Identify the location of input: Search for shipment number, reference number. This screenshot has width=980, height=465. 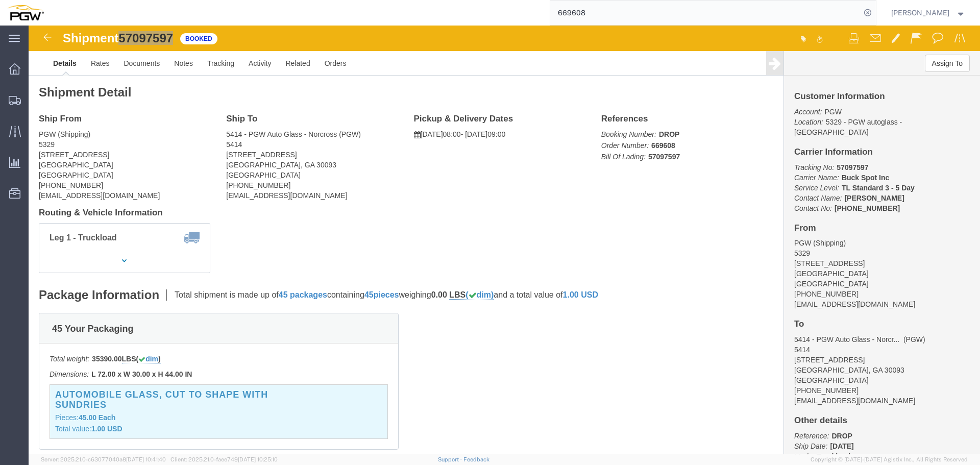
(706, 13).